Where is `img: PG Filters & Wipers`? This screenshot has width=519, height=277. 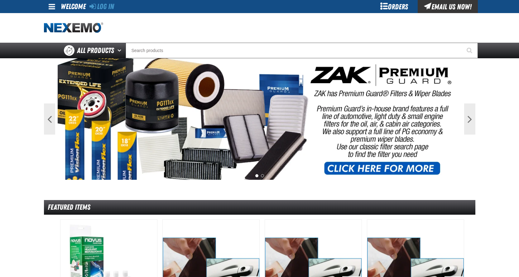
img: PG Filters & Wipers is located at coordinates (260, 119).